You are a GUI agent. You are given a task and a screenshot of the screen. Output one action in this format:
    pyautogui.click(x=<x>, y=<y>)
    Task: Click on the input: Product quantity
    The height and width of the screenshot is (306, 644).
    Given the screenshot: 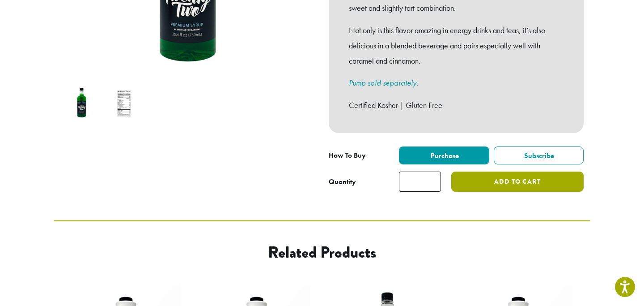 What is the action you would take?
    pyautogui.click(x=420, y=182)
    